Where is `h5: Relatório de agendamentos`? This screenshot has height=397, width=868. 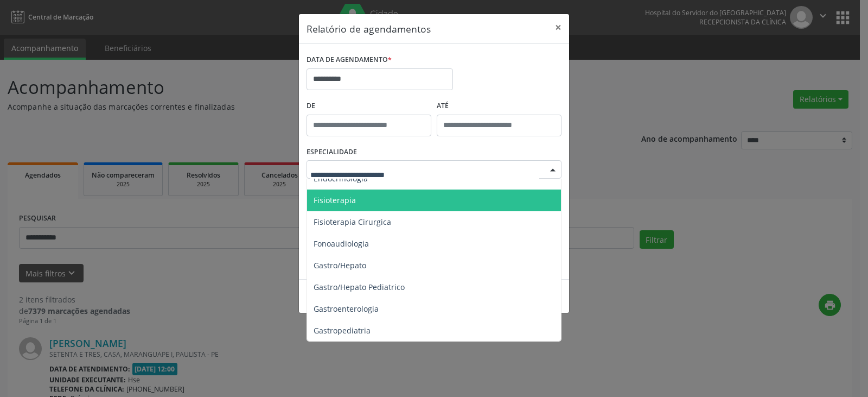
h5: Relatório de agendamentos is located at coordinates (368, 29).